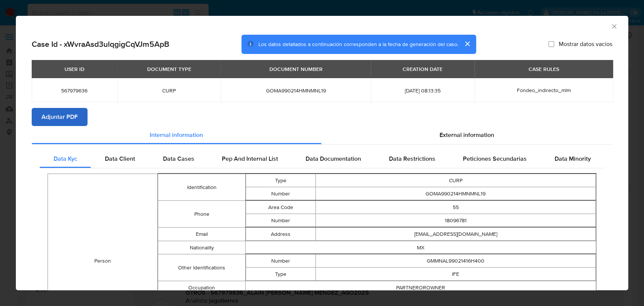 Image resolution: width=644 pixels, height=306 pixels. Describe the element at coordinates (495, 158) in the screenshot. I see `span: Peticiones Secundarias` at that location.